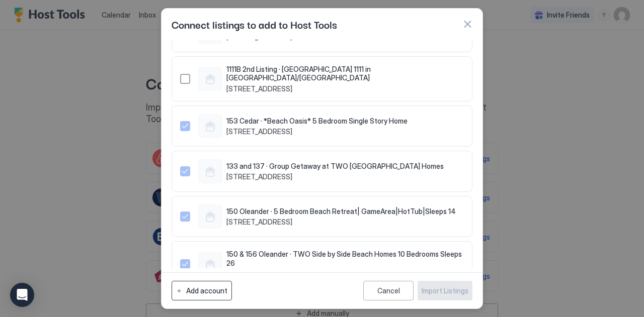 Image resolution: width=644 pixels, height=317 pixels. What do you see at coordinates (202, 290) in the screenshot?
I see `button: Add account` at bounding box center [202, 290].